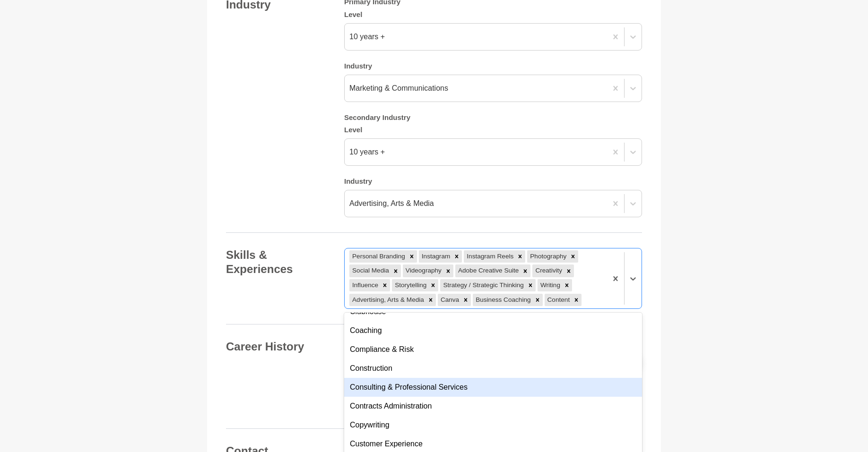  Describe the element at coordinates (398, 88) in the screenshot. I see `div: Marketing & Communications` at that location.